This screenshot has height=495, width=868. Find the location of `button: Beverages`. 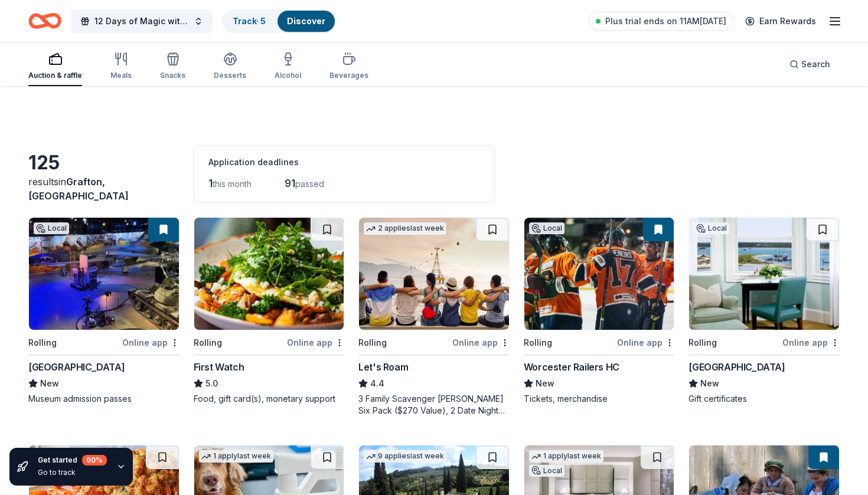

button: Beverages is located at coordinates (349, 66).